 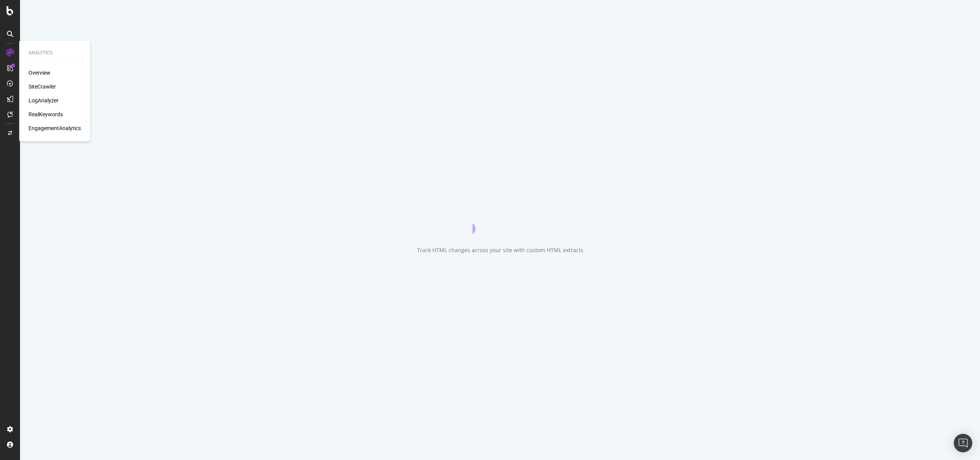 What do you see at coordinates (43, 101) in the screenshot?
I see `a: LogAnalyzer` at bounding box center [43, 101].